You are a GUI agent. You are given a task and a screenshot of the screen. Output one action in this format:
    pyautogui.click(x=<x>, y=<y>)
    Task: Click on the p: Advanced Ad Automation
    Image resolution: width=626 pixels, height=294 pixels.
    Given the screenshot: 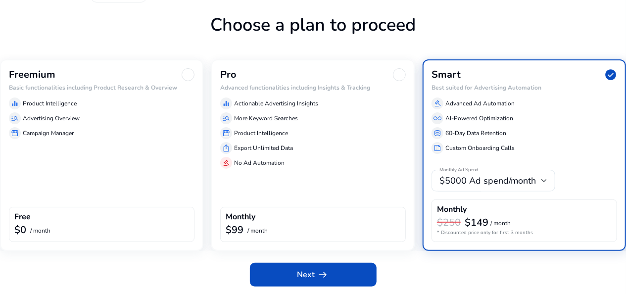 What is the action you would take?
    pyautogui.click(x=480, y=103)
    